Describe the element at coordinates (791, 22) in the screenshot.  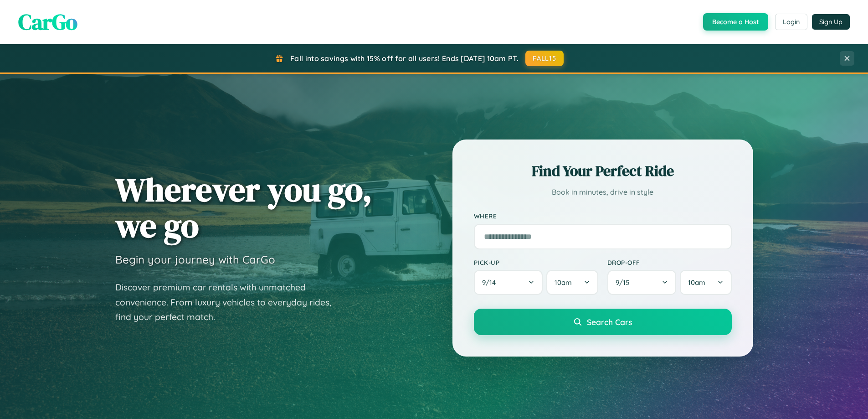
I see `button: Login` at that location.